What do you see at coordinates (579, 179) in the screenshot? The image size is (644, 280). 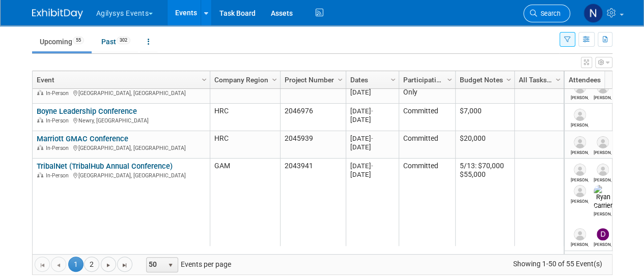 I see `div: Kevin Hibbs` at bounding box center [579, 179].